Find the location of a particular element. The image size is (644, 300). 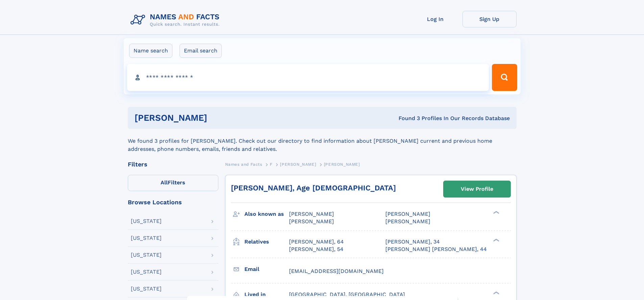

div: Found 3 Profiles In Our Records Database is located at coordinates (407, 119).